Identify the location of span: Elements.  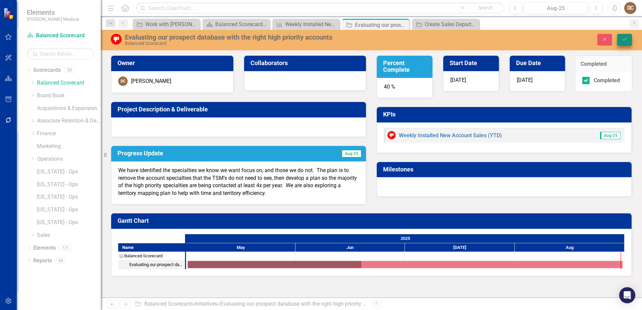
(53, 12).